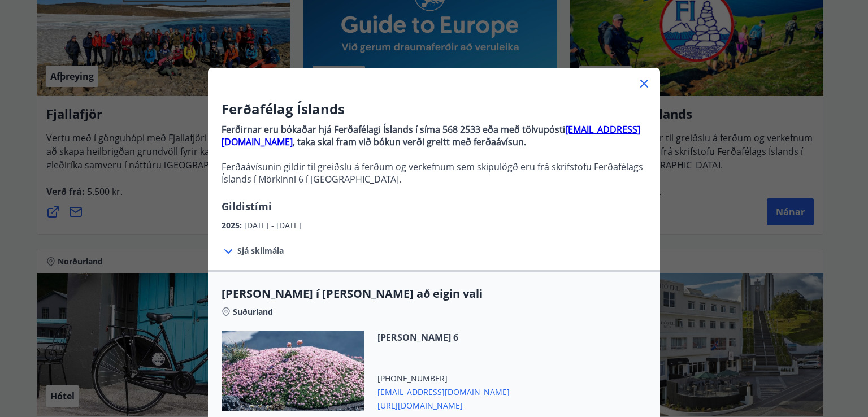  Describe the element at coordinates (233, 225) in the screenshot. I see `span: 2025 :` at that location.